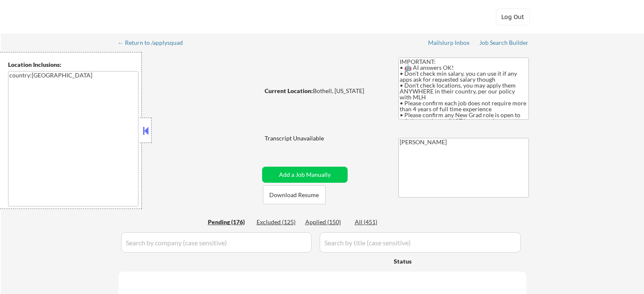 This screenshot has width=644, height=294. Describe the element at coordinates (449, 43) in the screenshot. I see `a: Mailslurp Inbox` at that location.